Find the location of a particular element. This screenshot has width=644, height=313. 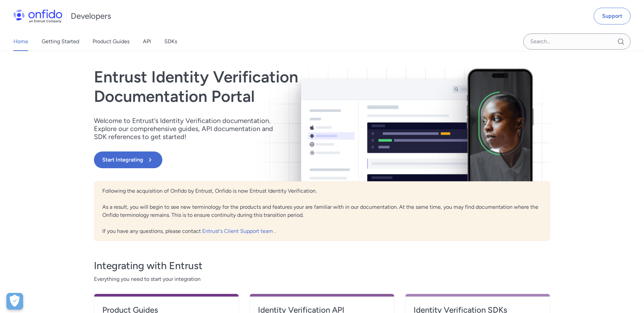

a: Entrust's Client Support team is located at coordinates (238, 231).